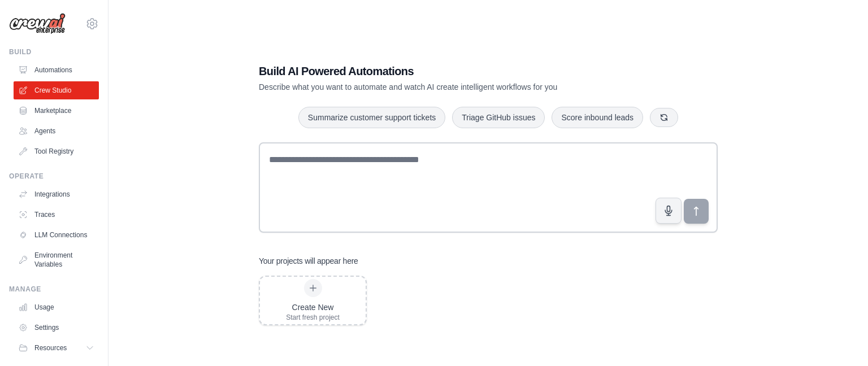 This screenshot has height=366, width=868. I want to click on button: Get new suggestions, so click(664, 118).